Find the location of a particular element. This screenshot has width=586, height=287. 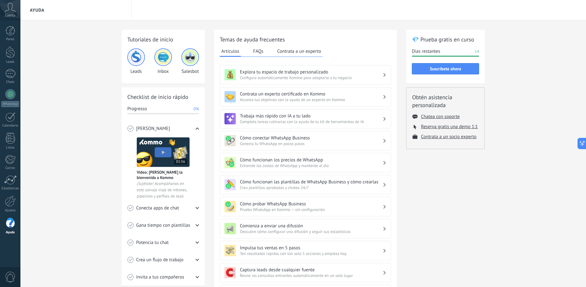

h3: Captura leads desde cualquier fuente is located at coordinates (311, 270).